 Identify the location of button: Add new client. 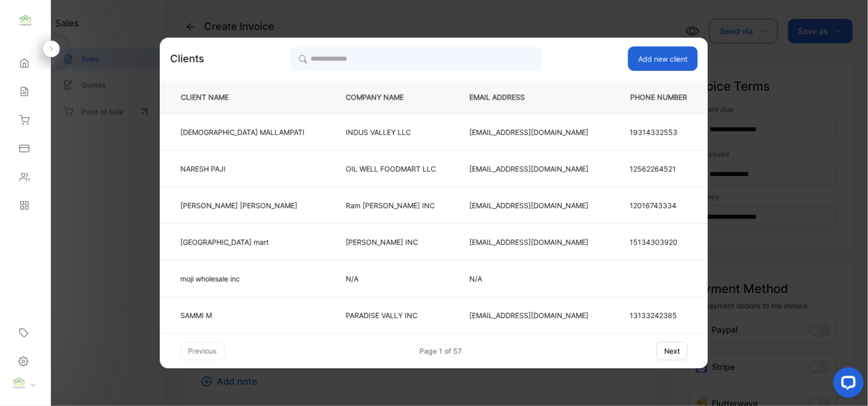
(663, 58).